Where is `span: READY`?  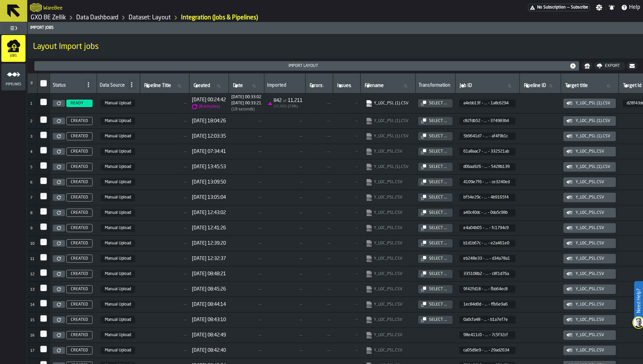 span: READY is located at coordinates (77, 103).